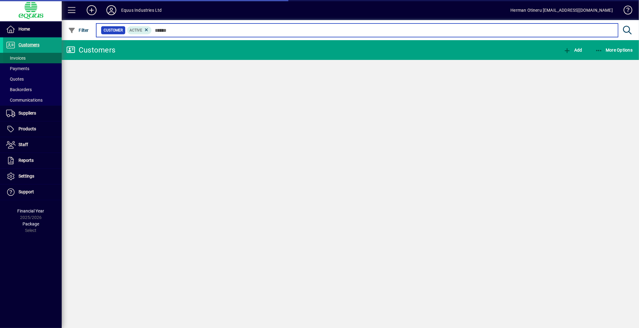 The image size is (639, 328). I want to click on a: Invoices, so click(32, 58).